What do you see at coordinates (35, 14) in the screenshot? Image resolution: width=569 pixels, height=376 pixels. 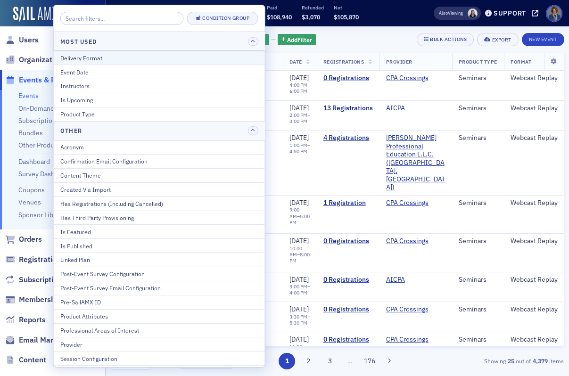 I see `img: SailAMX` at bounding box center [35, 14].